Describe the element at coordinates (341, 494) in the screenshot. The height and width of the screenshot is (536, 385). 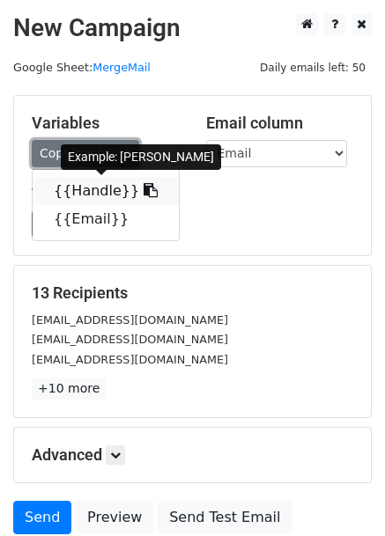
I see `div: 聊天小组件` at that location.